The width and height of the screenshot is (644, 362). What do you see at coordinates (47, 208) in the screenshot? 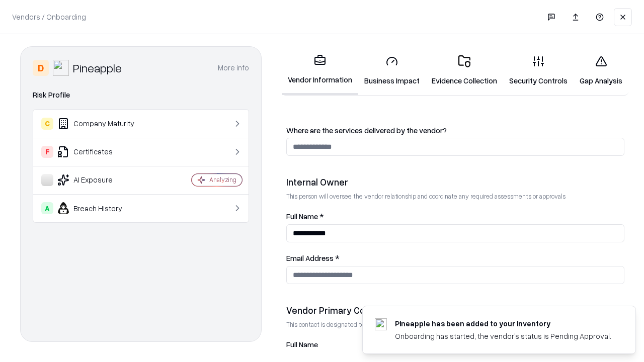
I see `div: A` at bounding box center [47, 208].